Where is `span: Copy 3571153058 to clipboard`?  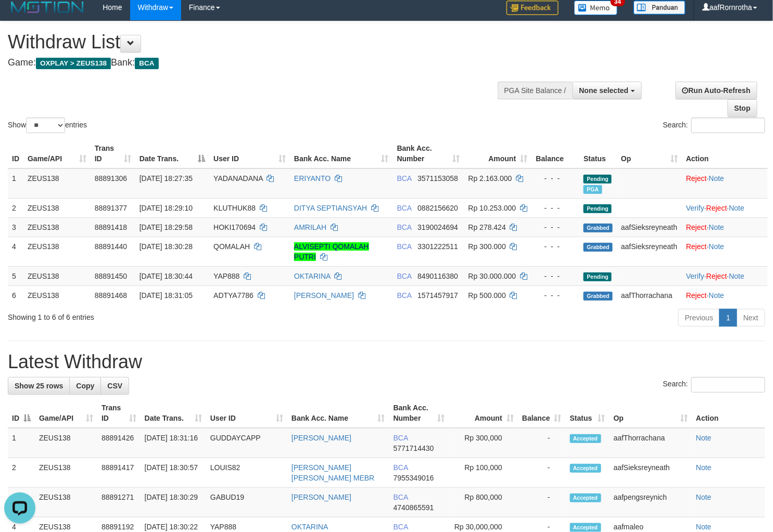 span: Copy 3571153058 to clipboard is located at coordinates (437, 178).